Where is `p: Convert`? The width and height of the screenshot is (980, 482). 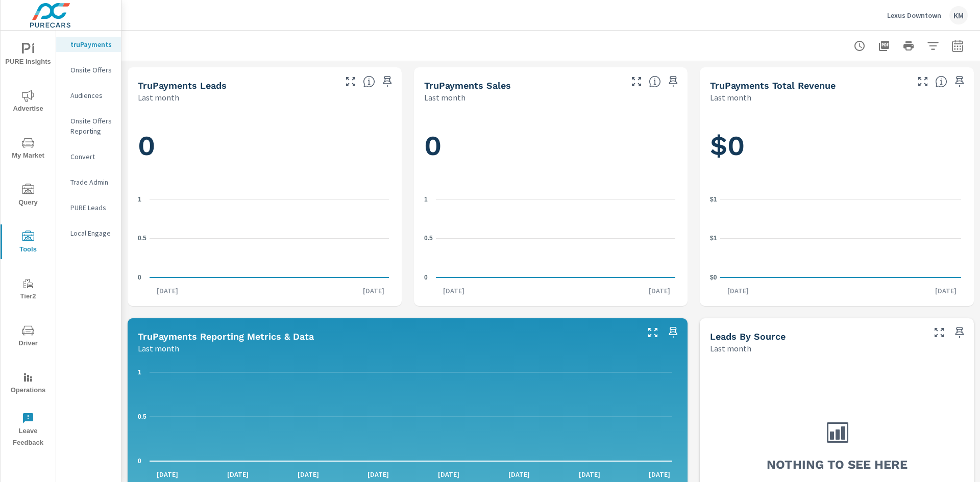 p: Convert is located at coordinates (92, 156).